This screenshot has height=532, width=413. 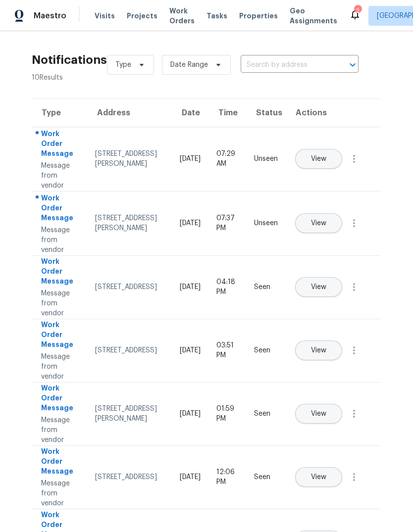 I want to click on span: Date Range, so click(x=189, y=65).